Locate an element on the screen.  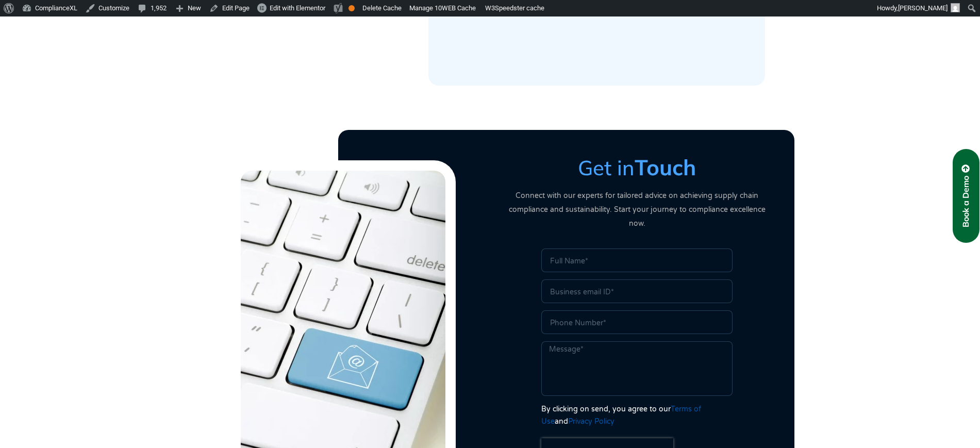
div: By clicking on send, you agree to our and is located at coordinates (636, 416).